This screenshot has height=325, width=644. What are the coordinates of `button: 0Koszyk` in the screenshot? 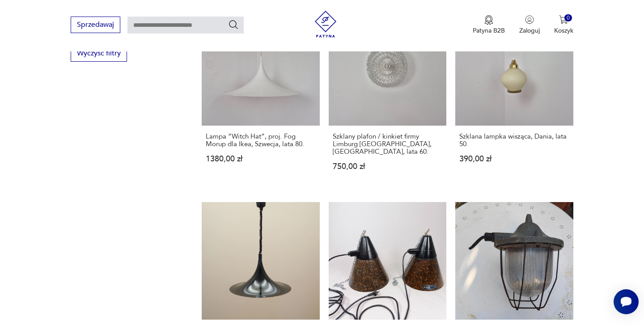 It's located at (564, 25).